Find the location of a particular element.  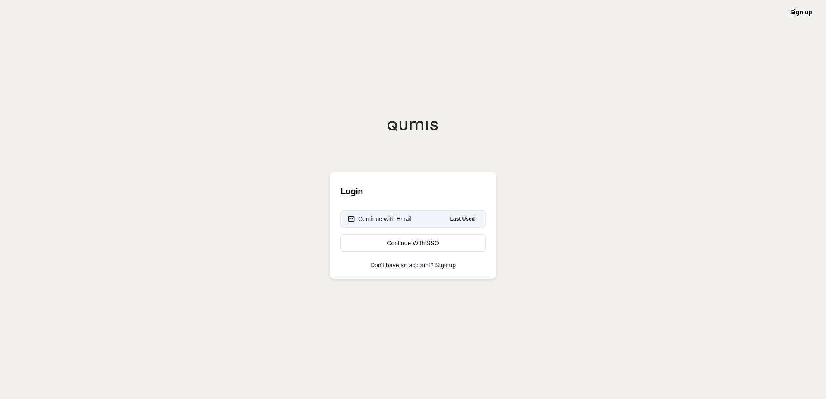

div: Continue with Email is located at coordinates (380, 219).